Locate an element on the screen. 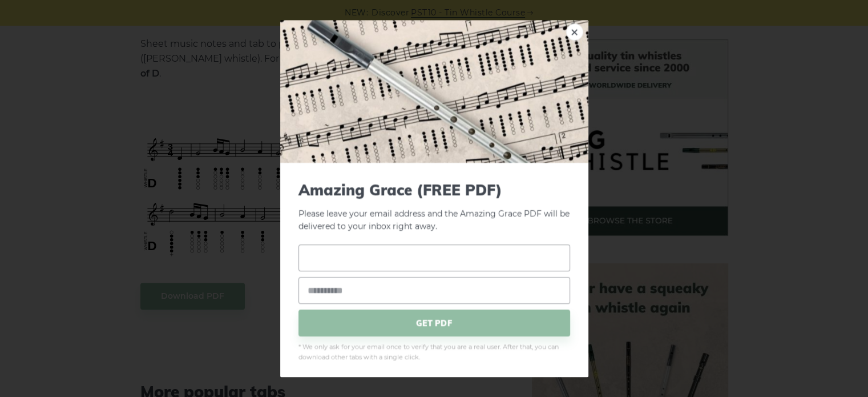 The width and height of the screenshot is (868, 397). span: GET PDF is located at coordinates (435, 323).